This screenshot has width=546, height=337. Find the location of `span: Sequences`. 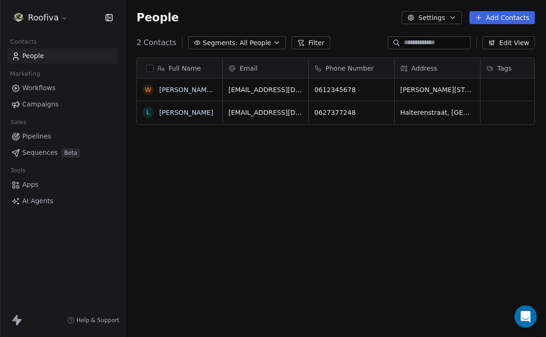

span: Sequences is located at coordinates (40, 152).